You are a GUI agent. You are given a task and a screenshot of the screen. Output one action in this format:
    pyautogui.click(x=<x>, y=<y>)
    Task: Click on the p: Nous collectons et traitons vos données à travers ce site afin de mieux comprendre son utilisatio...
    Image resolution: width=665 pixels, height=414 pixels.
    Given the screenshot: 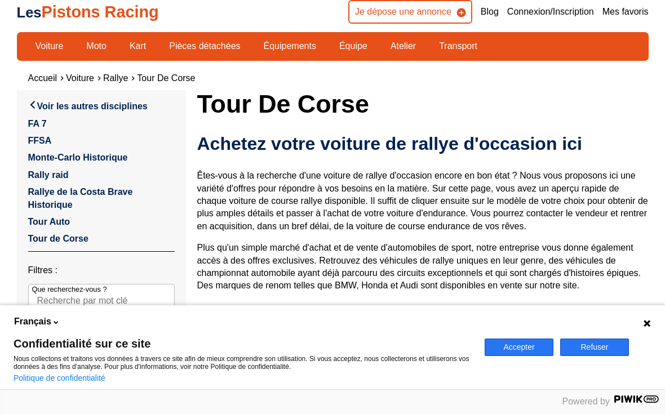 What is the action you would take?
    pyautogui.click(x=242, y=363)
    